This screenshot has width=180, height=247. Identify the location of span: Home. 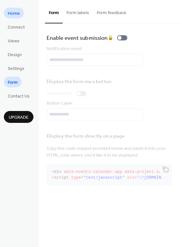
(14, 13).